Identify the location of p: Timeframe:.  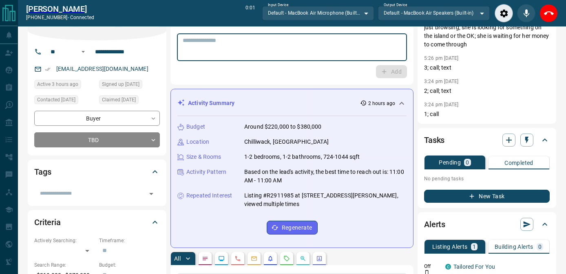
(129, 241).